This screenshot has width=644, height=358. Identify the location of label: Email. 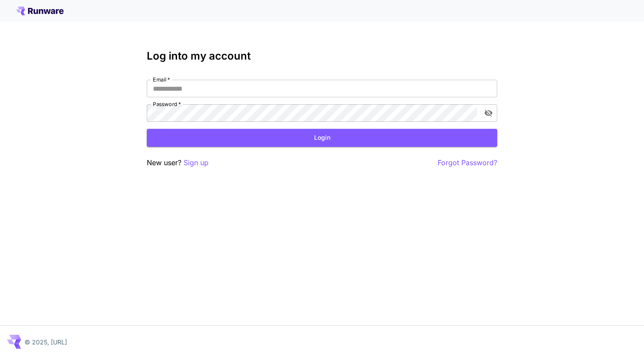
(161, 79).